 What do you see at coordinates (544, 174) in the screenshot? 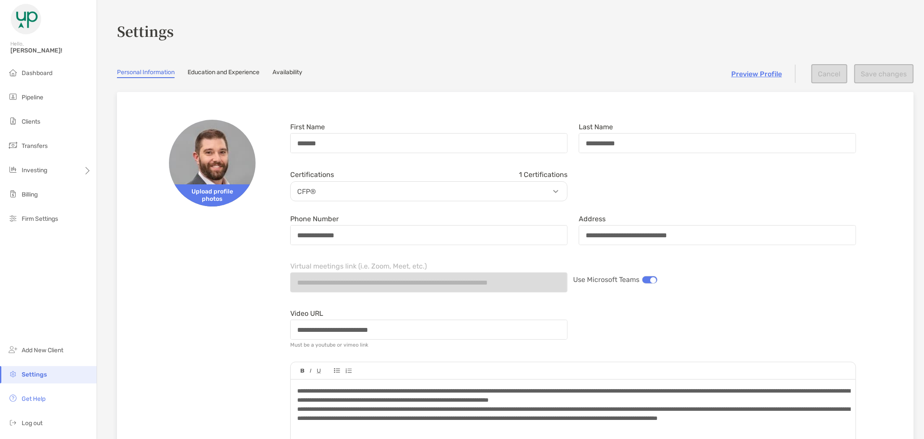
I see `span: 1 Certifications` at bounding box center [544, 174].